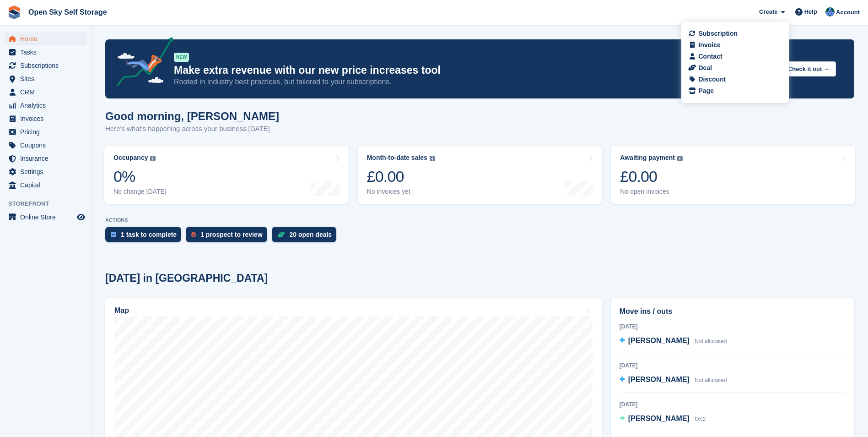 The width and height of the screenshot is (868, 437). What do you see at coordinates (47, 79) in the screenshot?
I see `span: Sites` at bounding box center [47, 79].